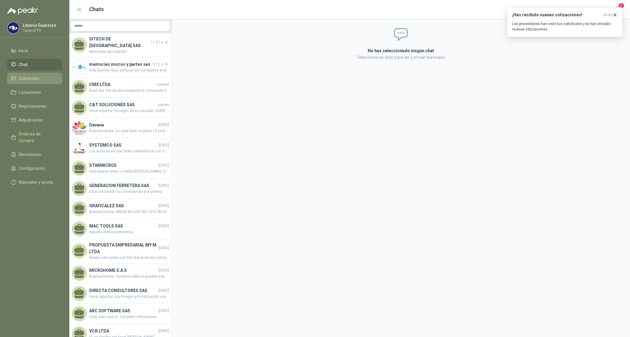 This screenshot has width=630, height=337. What do you see at coordinates (30, 92) in the screenshot?
I see `span: Licitaciones` at bounding box center [30, 92].